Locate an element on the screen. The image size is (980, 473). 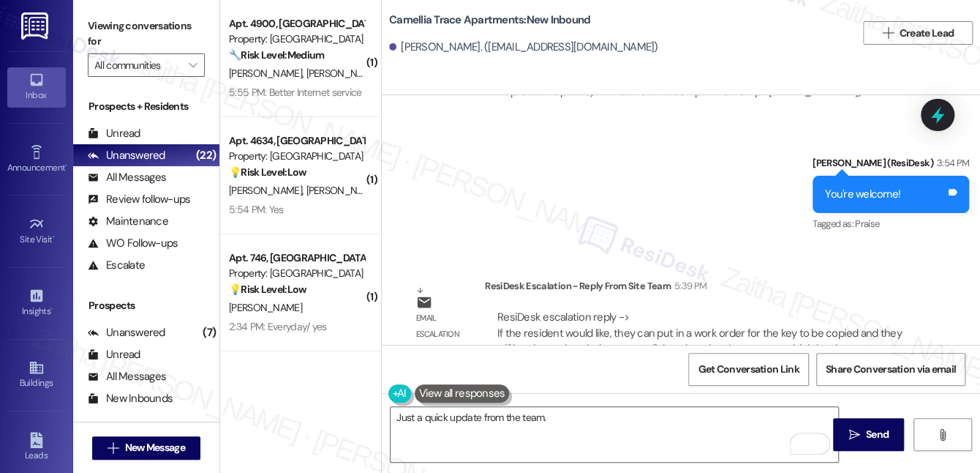
b: Camellia Trace Apartments: New Inbound is located at coordinates (489, 20).